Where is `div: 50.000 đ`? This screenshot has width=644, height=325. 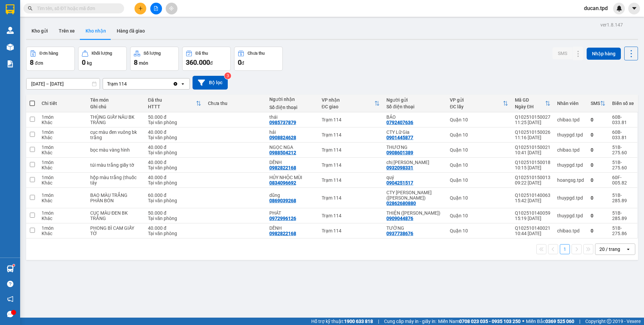 div: 50.000 đ is located at coordinates (175, 117).